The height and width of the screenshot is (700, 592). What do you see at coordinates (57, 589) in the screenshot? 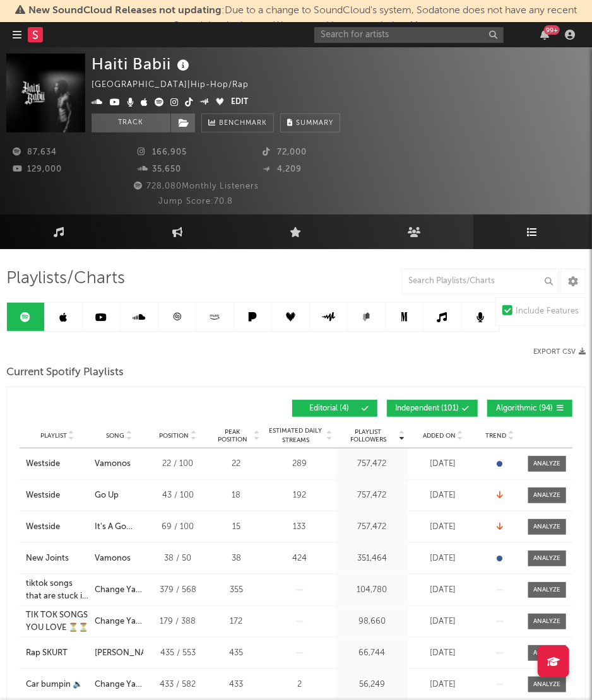
I see `a: tiktok songs that are stuck in my head` at bounding box center [57, 589].